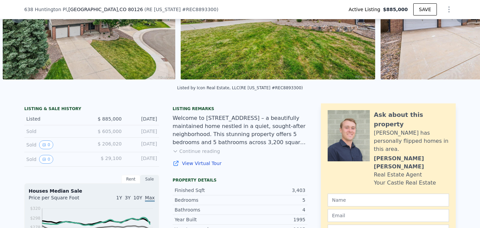  I want to click on div: Property details, so click(240, 180).